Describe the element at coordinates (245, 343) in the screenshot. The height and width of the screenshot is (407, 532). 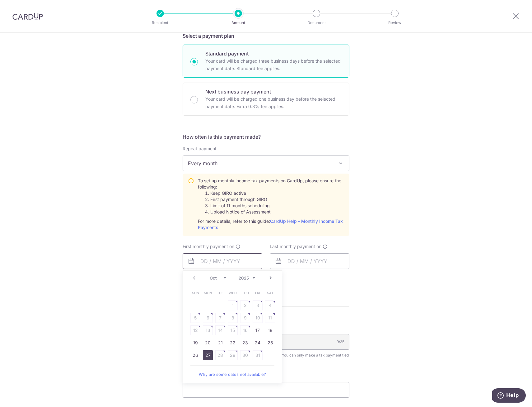
I see `a: 23` at that location.